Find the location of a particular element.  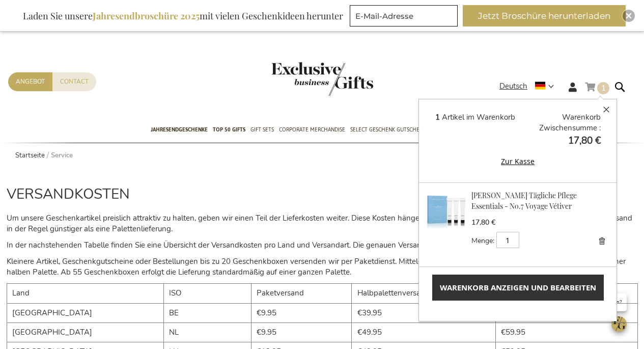

span: Warenkorb Zwischensumme is located at coordinates (569, 122).